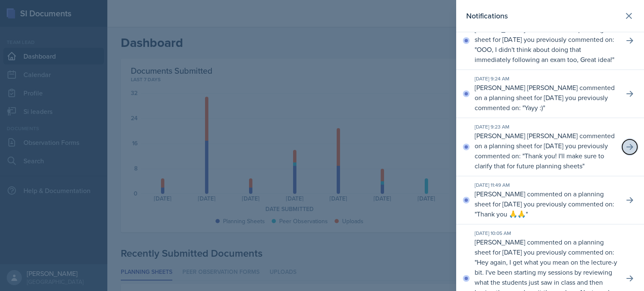  What do you see at coordinates (534, 108) in the screenshot?
I see `p: Yayy :)` at bounding box center [534, 108].